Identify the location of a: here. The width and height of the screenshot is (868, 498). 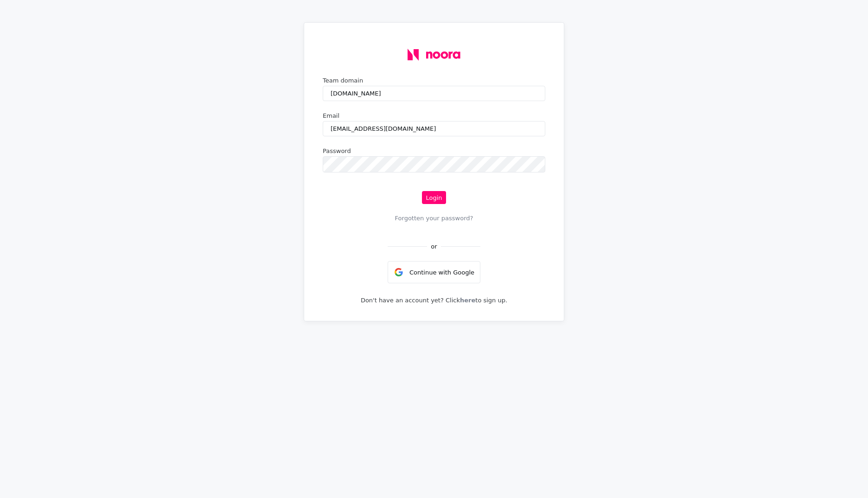
(467, 300).